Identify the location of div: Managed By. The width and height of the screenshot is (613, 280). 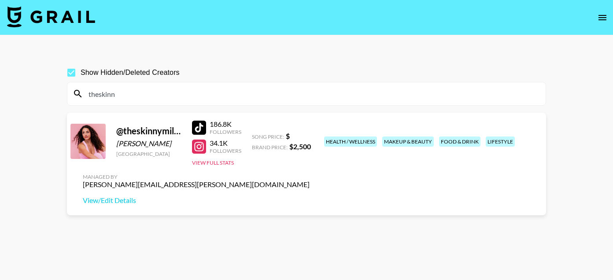
(196, 177).